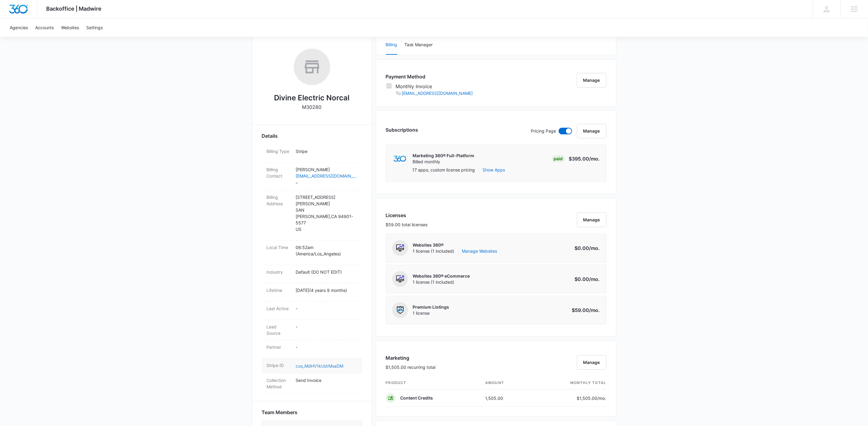 The image size is (868, 426). Describe the element at coordinates (312, 98) in the screenshot. I see `h2: Divine Electric Norcal` at that location.